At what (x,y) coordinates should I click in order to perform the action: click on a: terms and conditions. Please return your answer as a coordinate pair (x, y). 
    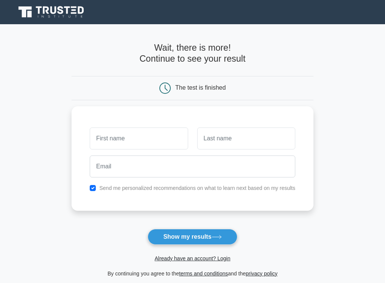
    Looking at the image, I should click on (203, 273).